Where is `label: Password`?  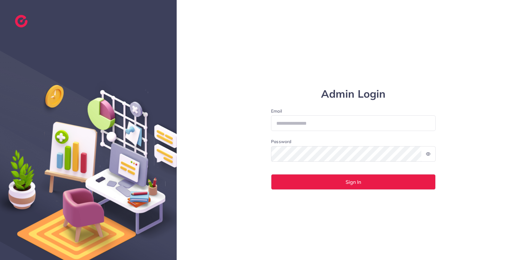 label: Password is located at coordinates (281, 141).